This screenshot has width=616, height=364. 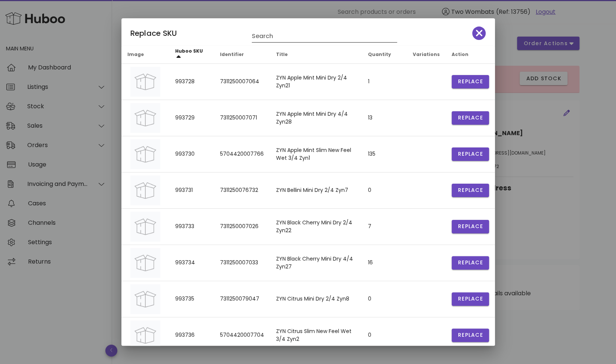 I want to click on span: Action, so click(x=460, y=54).